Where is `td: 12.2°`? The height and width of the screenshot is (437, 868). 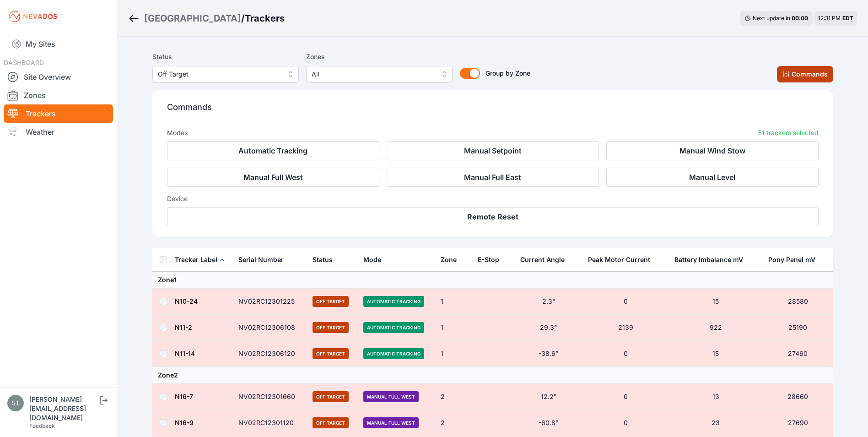 td: 12.2° is located at coordinates (548, 397).